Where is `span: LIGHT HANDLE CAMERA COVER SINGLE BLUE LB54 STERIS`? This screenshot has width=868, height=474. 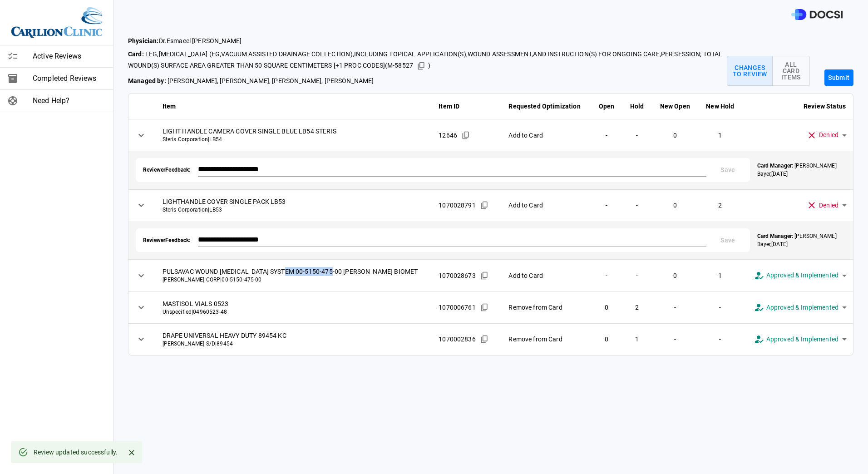 span: LIGHT HANDLE CAMERA COVER SINGLE BLUE LB54 STERIS is located at coordinates (293, 131).